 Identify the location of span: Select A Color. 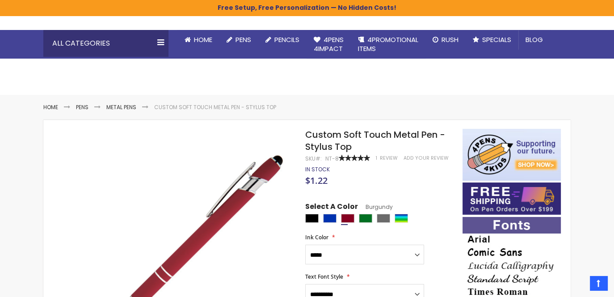
(332, 207).